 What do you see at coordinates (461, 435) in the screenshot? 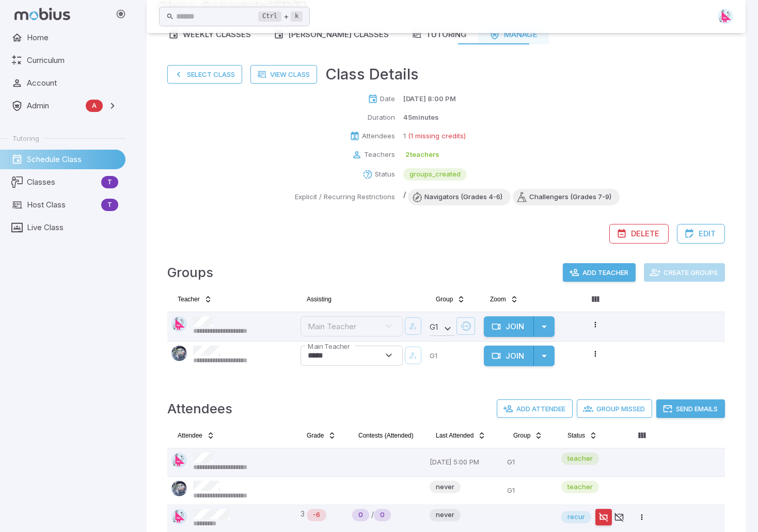
I see `button: Last Attended` at bounding box center [461, 435].